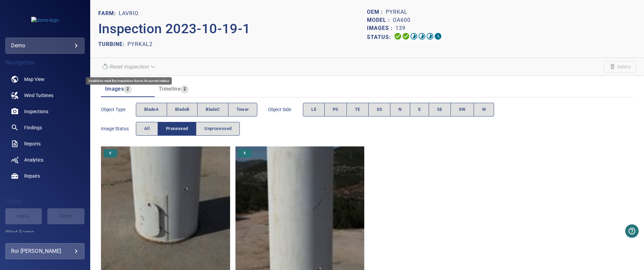  Describe the element at coordinates (32, 176) in the screenshot. I see `span: Repairs` at that location.